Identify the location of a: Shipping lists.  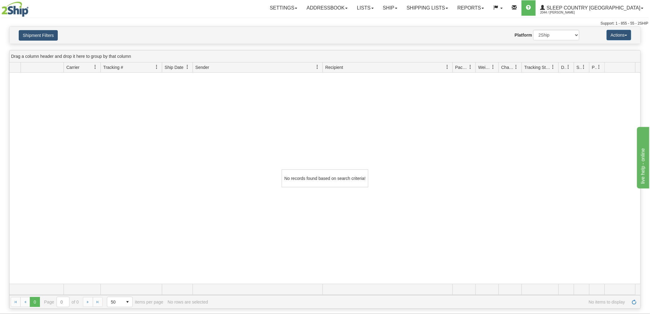
(427, 8).